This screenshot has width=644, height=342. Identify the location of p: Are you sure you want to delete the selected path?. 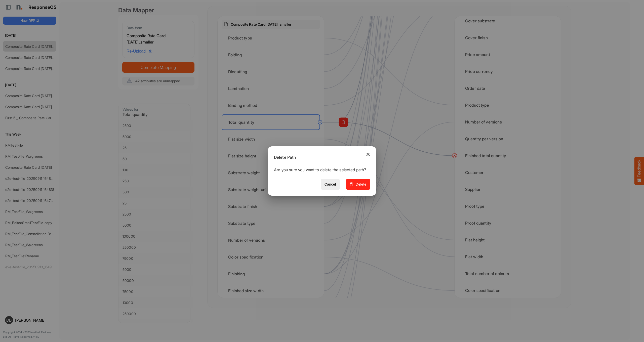
(320, 171).